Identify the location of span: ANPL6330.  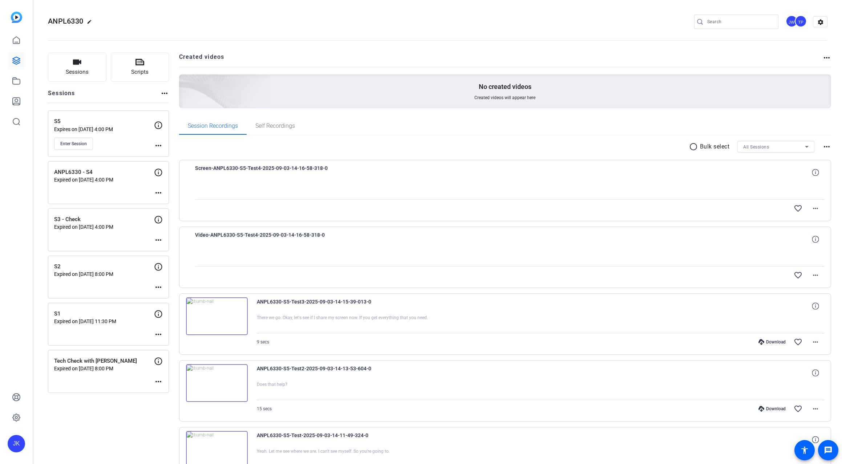
(65, 21).